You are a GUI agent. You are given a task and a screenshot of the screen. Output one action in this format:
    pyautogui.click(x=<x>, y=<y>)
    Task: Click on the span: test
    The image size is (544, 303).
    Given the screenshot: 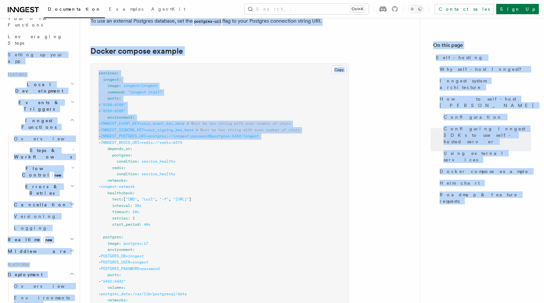 What is the action you would take?
    pyautogui.click(x=117, y=199)
    